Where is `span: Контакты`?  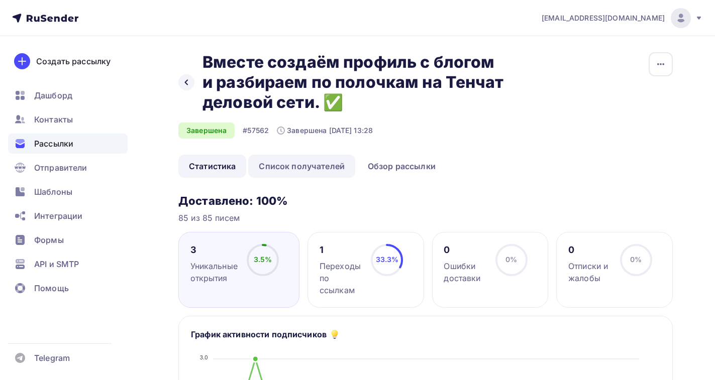 span: Контакты is located at coordinates (53, 120).